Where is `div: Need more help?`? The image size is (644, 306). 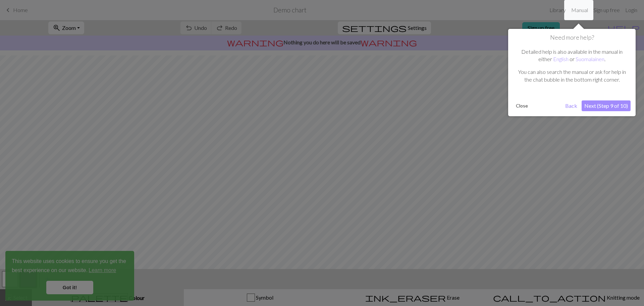 div: Need more help? is located at coordinates (571, 73).